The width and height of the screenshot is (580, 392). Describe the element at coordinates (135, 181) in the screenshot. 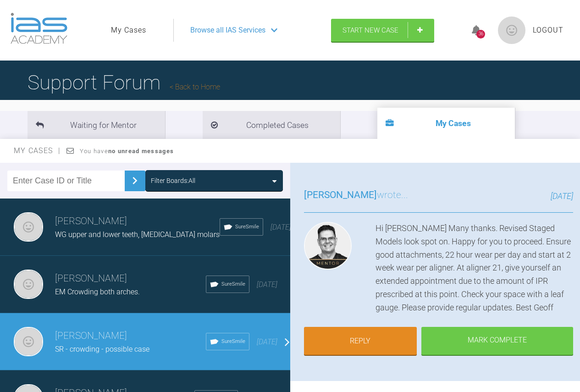

I see `img: chevronRight.28bd32b0.svg` at that location.